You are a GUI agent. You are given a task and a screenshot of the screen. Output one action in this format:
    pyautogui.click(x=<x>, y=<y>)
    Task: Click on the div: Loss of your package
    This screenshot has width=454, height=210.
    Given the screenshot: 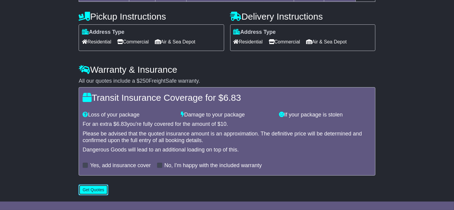 What is the action you would take?
    pyautogui.click(x=129, y=115)
    